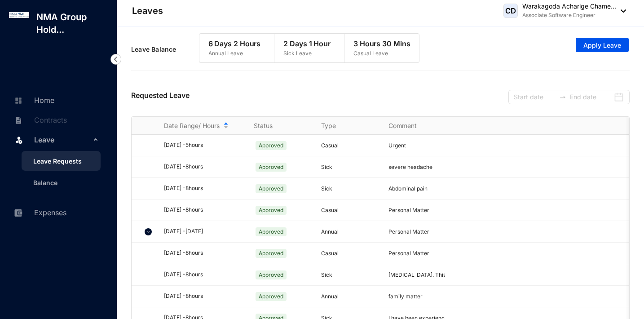 The width and height of the screenshot is (644, 319). What do you see at coordinates (405, 297) in the screenshot?
I see `span: family matter` at bounding box center [405, 297].